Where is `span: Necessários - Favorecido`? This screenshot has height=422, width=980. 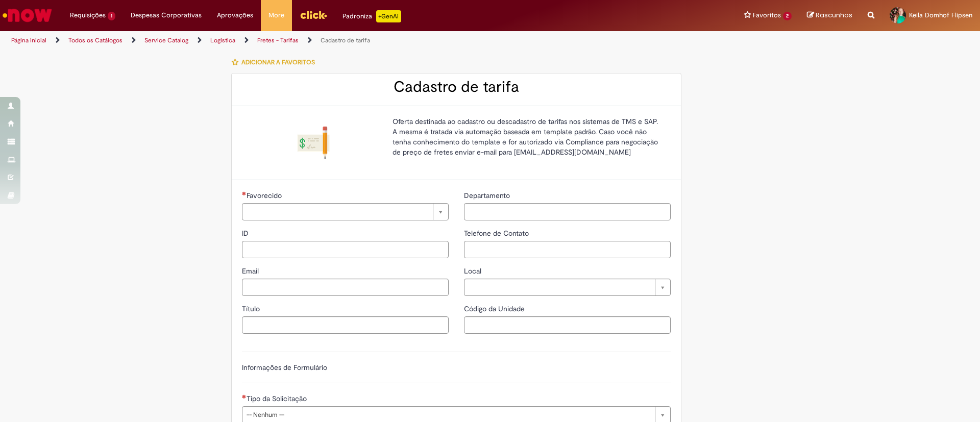
span: Necessários - Favorecido is located at coordinates (265, 196).